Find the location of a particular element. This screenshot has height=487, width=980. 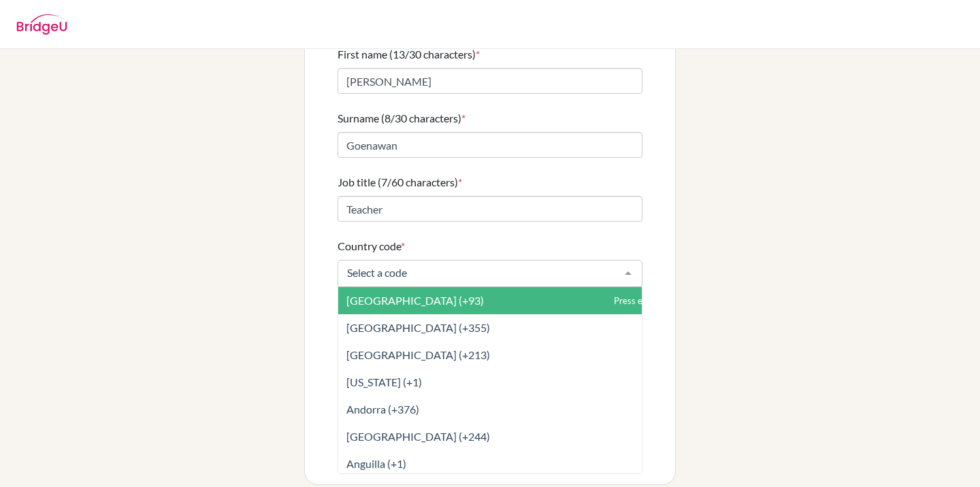

label: Country code is located at coordinates (371, 246).